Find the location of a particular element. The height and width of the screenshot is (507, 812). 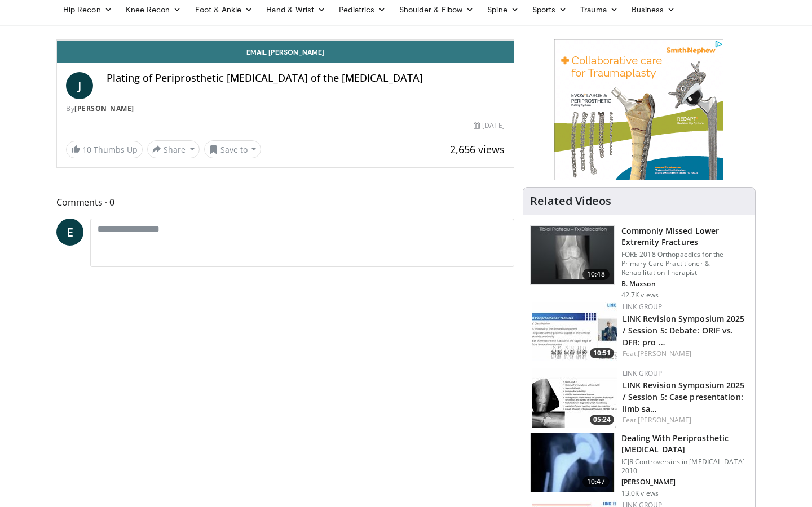

span: 2,656 views is located at coordinates (477, 149).